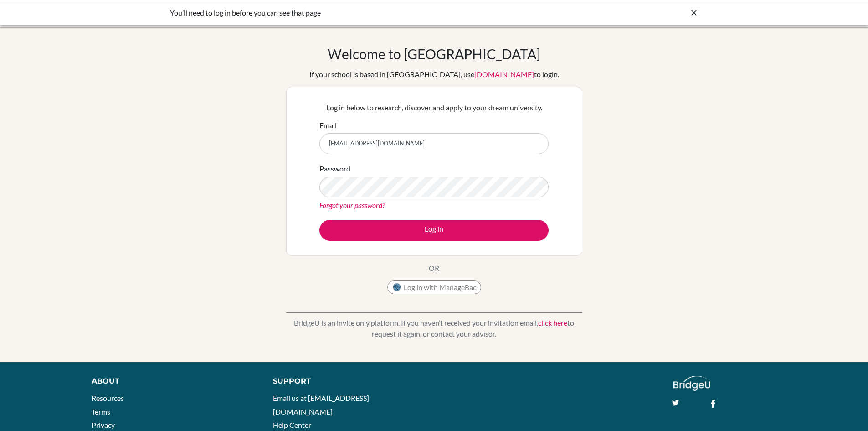 Image resolution: width=868 pixels, height=431 pixels. I want to click on a: Resources, so click(107, 398).